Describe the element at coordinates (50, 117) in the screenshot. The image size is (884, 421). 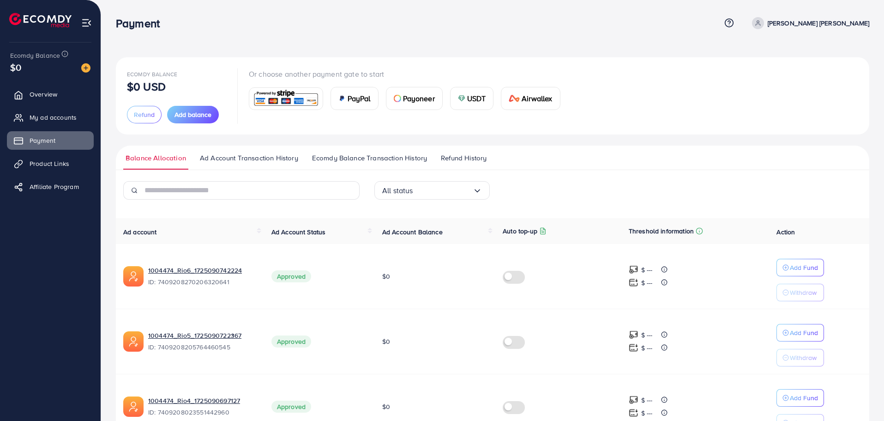
I see `a: My ad accounts` at that location.